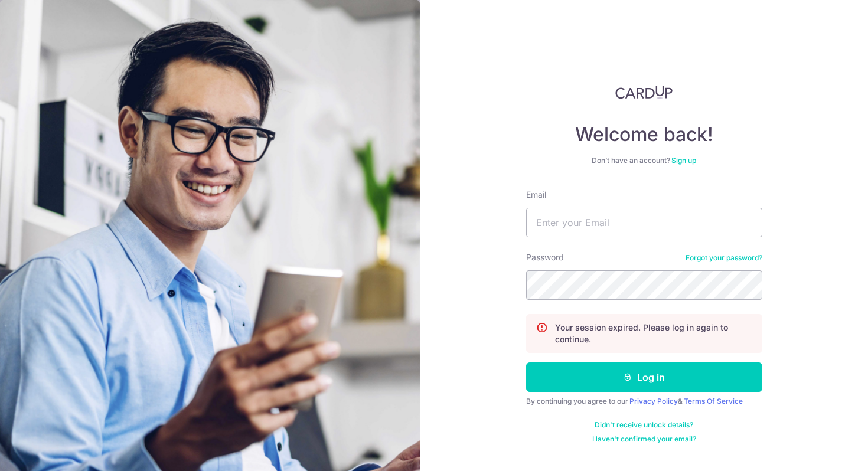 This screenshot has height=471, width=868. What do you see at coordinates (536, 195) in the screenshot?
I see `label: Email` at bounding box center [536, 195].